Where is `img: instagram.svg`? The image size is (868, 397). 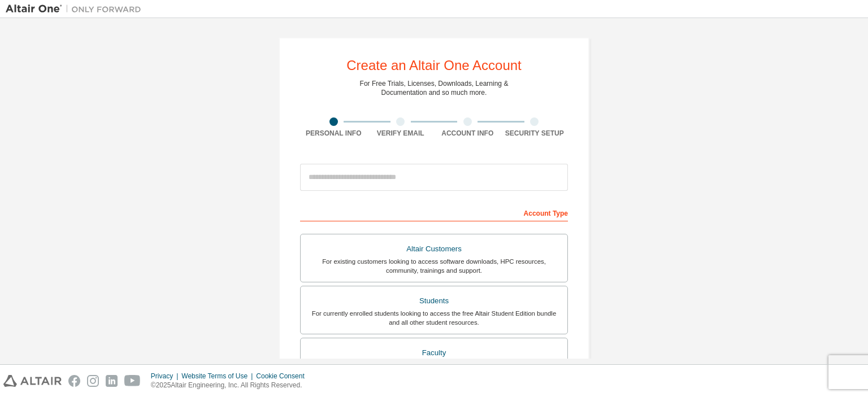 img: instagram.svg is located at coordinates (93, 381).